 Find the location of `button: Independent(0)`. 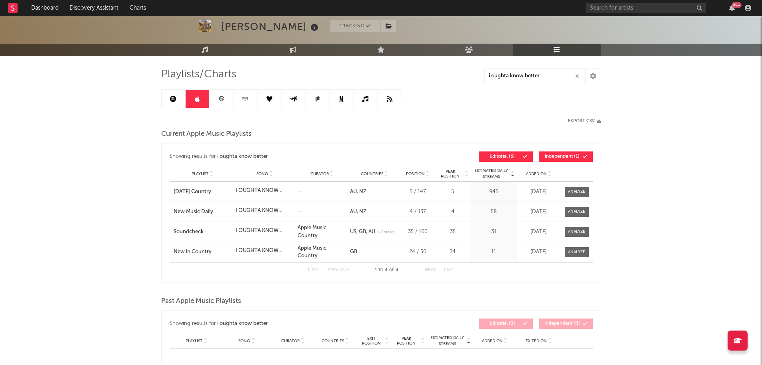

button: Independent(0) is located at coordinates (566, 323).